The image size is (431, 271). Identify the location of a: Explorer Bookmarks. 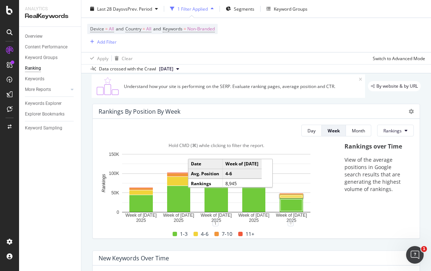
(50, 114).